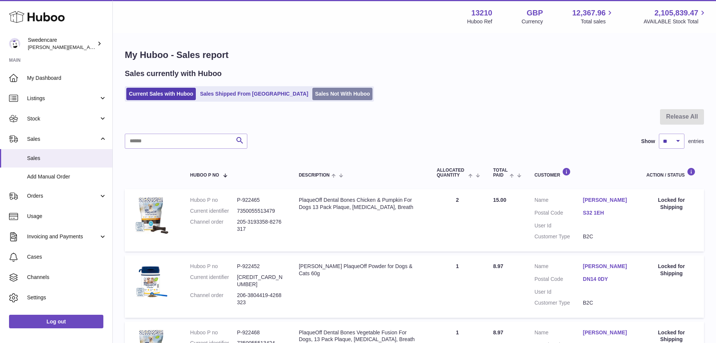 The width and height of the screenshot is (716, 343). Describe the element at coordinates (63, 98) in the screenshot. I see `span: Listings` at that location.